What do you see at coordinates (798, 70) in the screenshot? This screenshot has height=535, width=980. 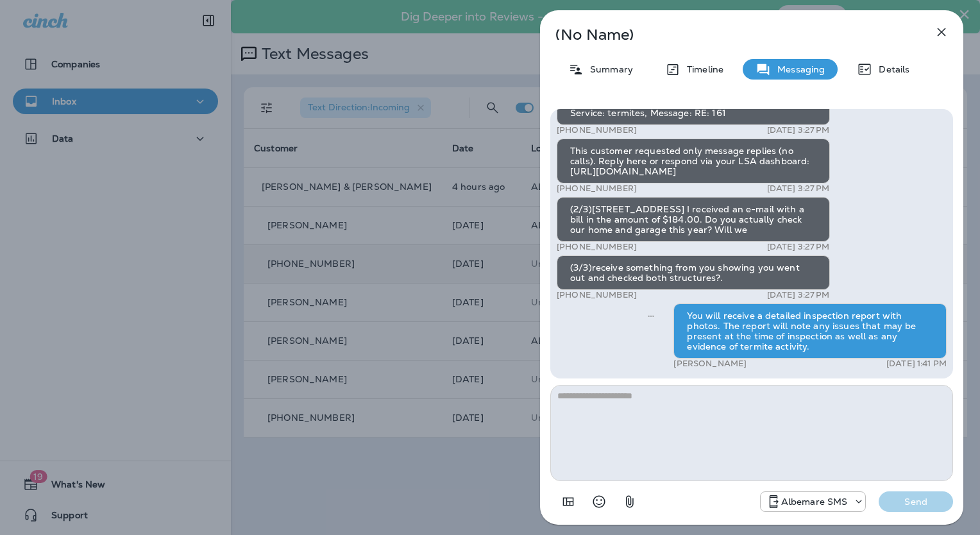 I see `p: Messaging` at bounding box center [798, 70].